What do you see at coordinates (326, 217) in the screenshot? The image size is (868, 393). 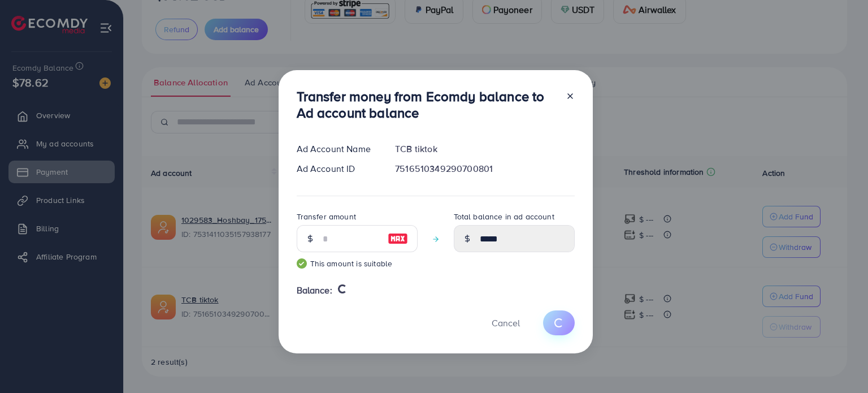 I see `label: Transfer amount` at bounding box center [326, 217].